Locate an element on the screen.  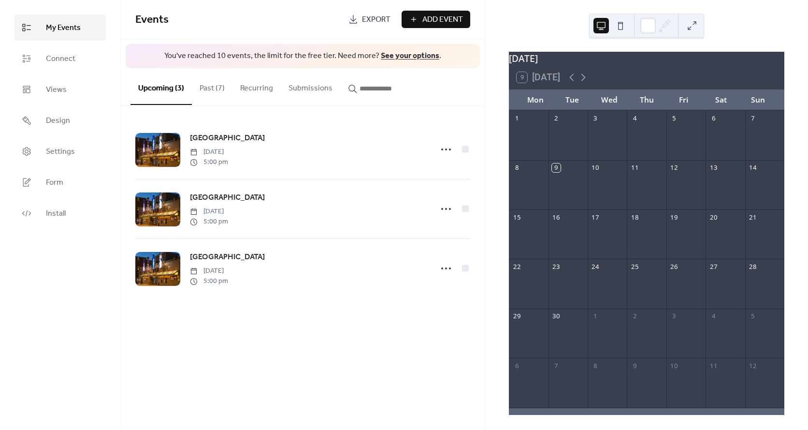
button: Submissions is located at coordinates (310, 86).